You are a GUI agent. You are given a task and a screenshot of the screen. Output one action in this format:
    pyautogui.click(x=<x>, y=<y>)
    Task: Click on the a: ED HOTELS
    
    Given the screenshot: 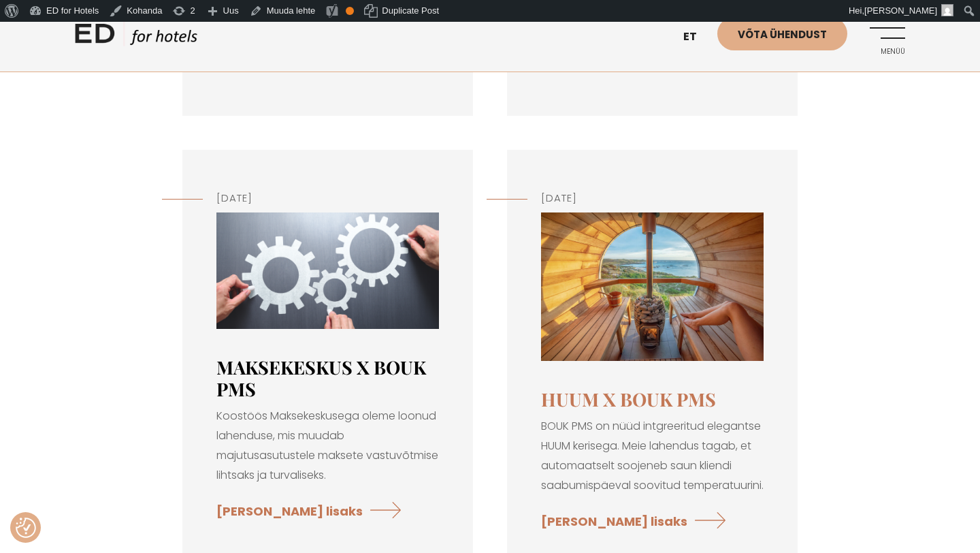 What is the action you would take?
    pyautogui.click(x=136, y=38)
    